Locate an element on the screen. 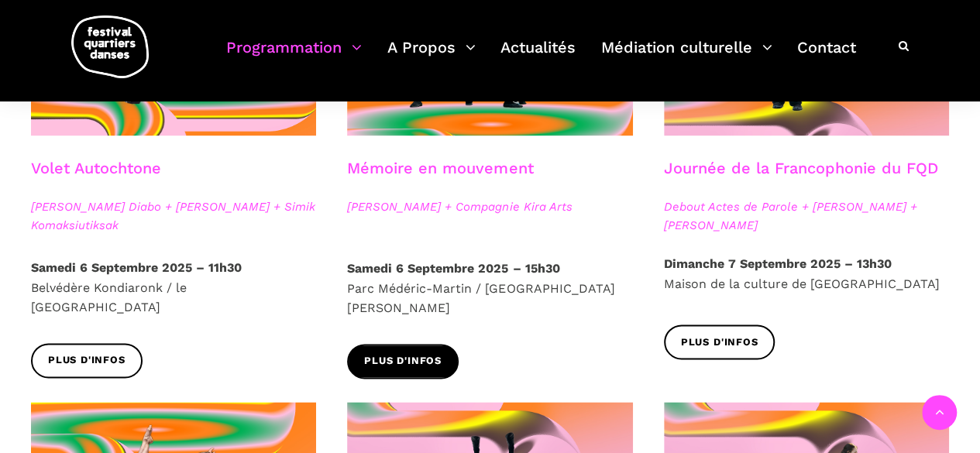 The height and width of the screenshot is (453, 980). strong: Dimanche 7 Septembre 2025 – 13h30 is located at coordinates (777, 264).